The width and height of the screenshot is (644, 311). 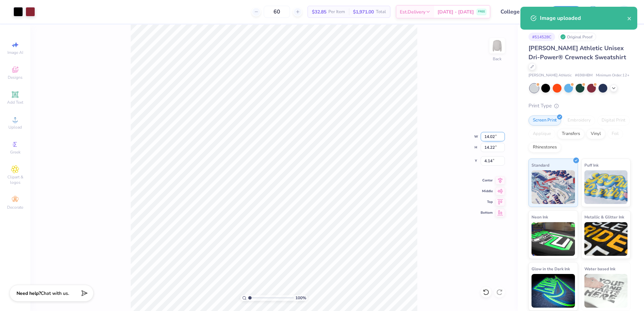 What do you see at coordinates (337, 12) in the screenshot?
I see `span: Per Item` at bounding box center [337, 12].